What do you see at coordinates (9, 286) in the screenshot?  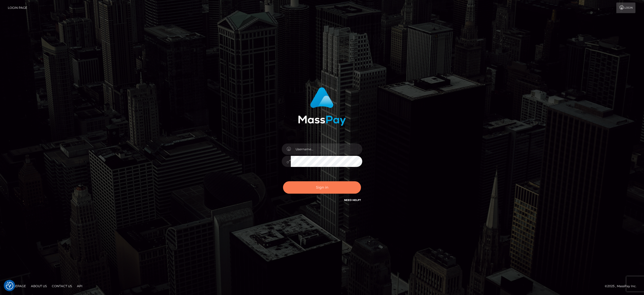 I see `img: Revisit consent button` at bounding box center [9, 286].